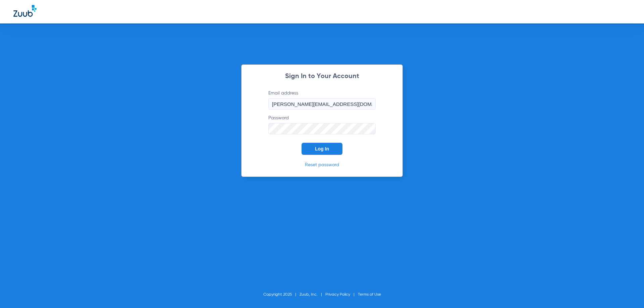  I want to click on span: Log In, so click(322, 148).